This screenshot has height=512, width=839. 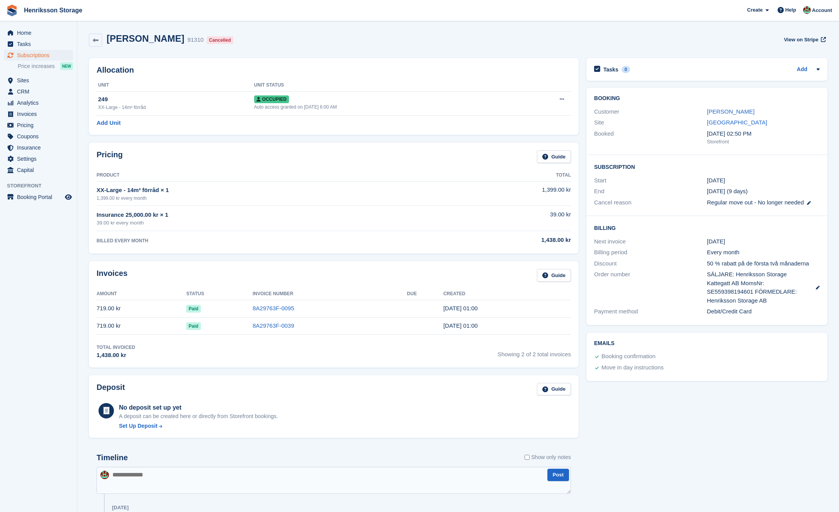 I want to click on th: Amount, so click(x=141, y=294).